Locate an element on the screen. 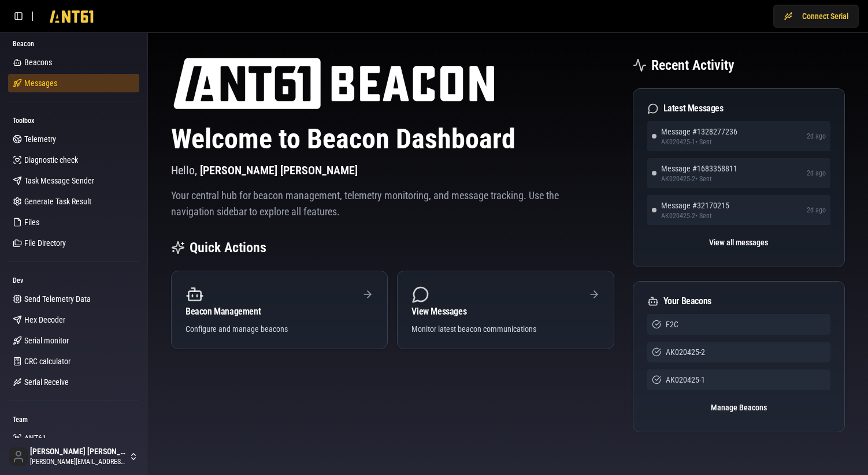  div: Dev is located at coordinates (73, 281).